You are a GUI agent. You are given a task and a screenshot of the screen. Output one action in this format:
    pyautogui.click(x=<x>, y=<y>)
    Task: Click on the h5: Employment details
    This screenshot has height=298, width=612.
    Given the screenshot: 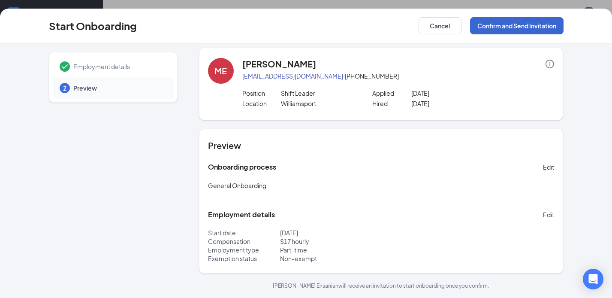 What is the action you would take?
    pyautogui.click(x=242, y=215)
    